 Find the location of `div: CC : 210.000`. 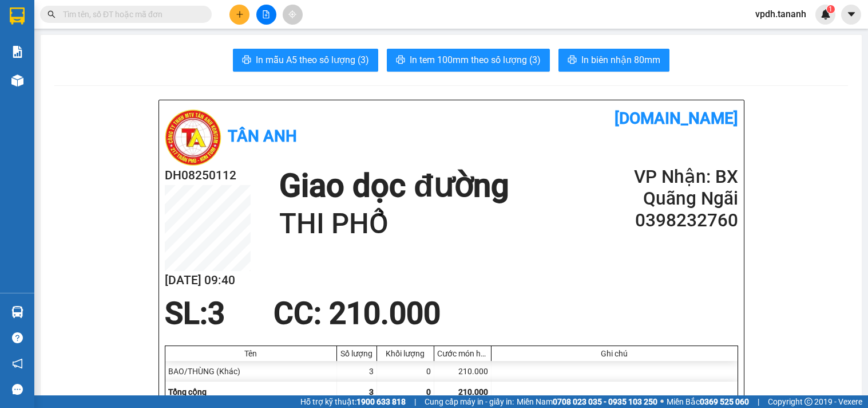

div: CC : 210.000 is located at coordinates (357, 313).